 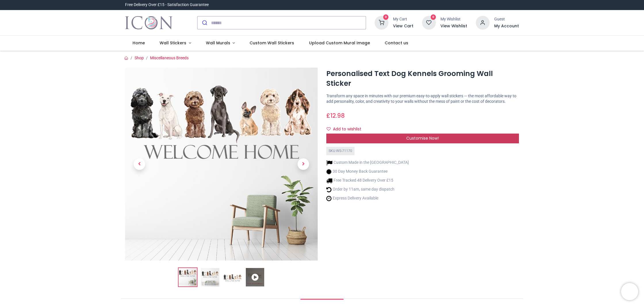 I want to click on h1: Personalised Text Dog Kennels Grooming Wall Sticker, so click(x=423, y=79).